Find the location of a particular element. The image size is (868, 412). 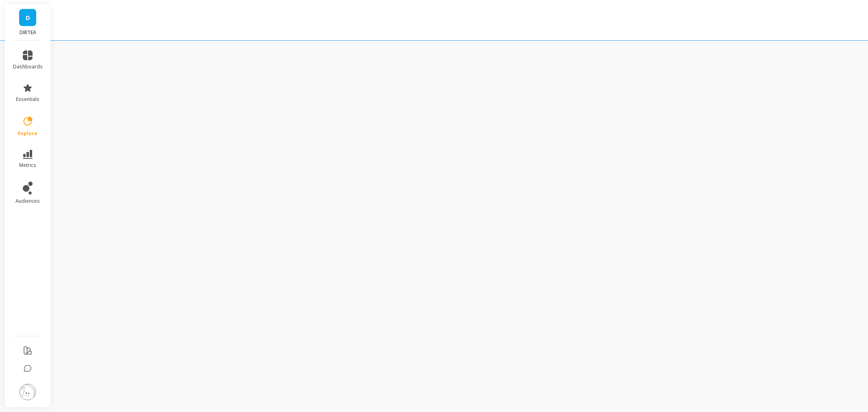

span: explore is located at coordinates (28, 134).